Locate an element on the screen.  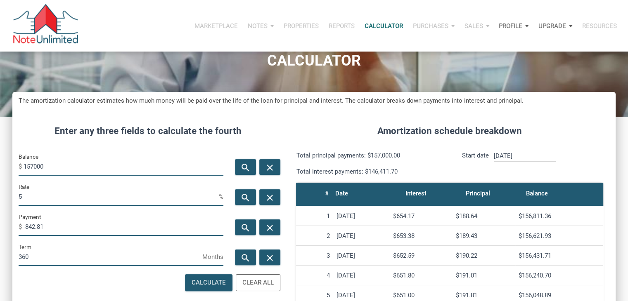
label: Term is located at coordinates (25, 247).